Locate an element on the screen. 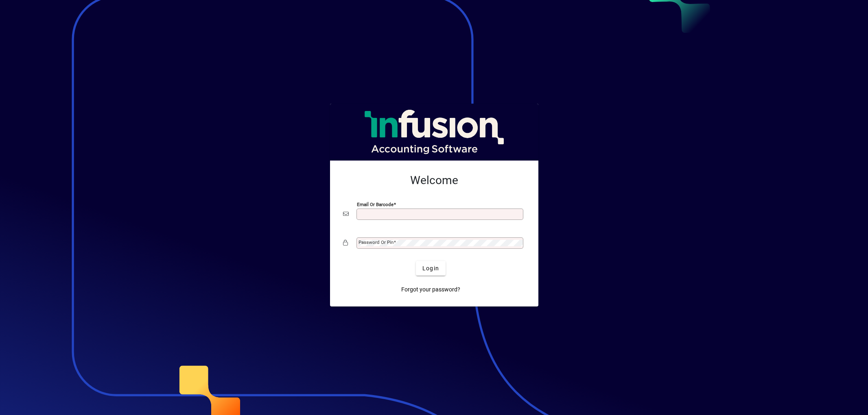 The image size is (868, 415). mat-label: Password or Pin is located at coordinates (376, 243).